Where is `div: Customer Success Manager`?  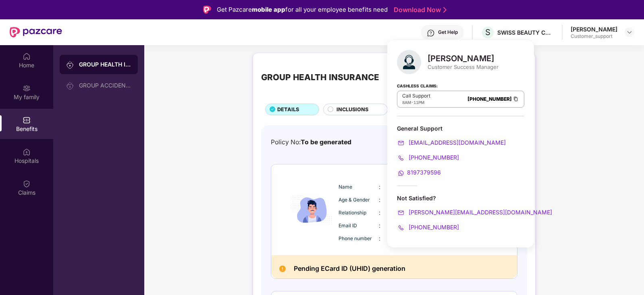
div: Customer Success Manager is located at coordinates (463, 67).